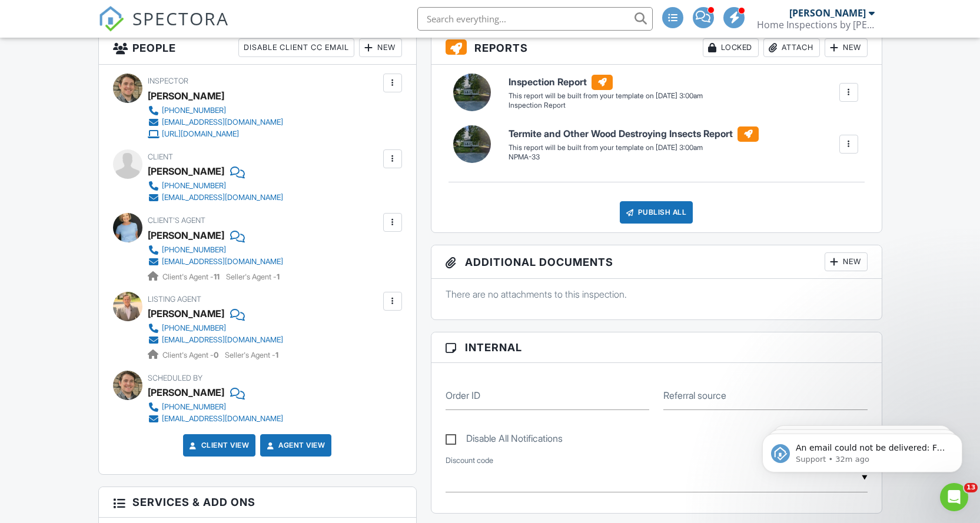  What do you see at coordinates (216, 354) in the screenshot?
I see `strong: 0` at bounding box center [216, 354].